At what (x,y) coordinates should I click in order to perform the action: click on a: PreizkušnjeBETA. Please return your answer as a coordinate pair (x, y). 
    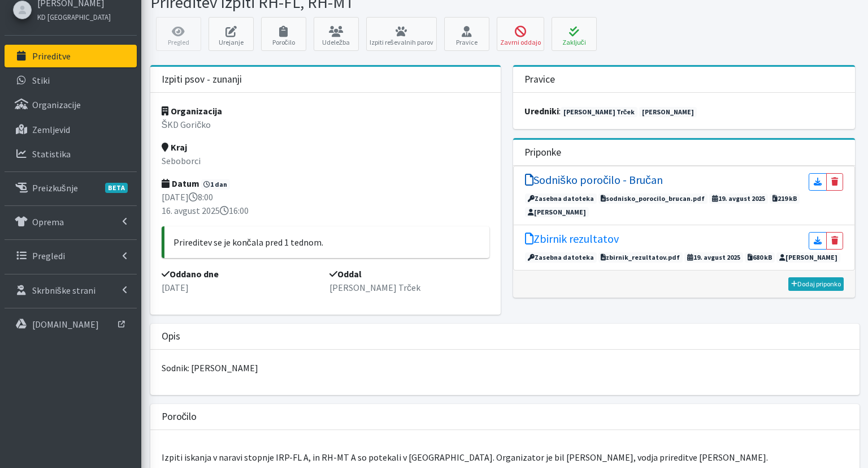
    Looking at the image, I should click on (70, 188).